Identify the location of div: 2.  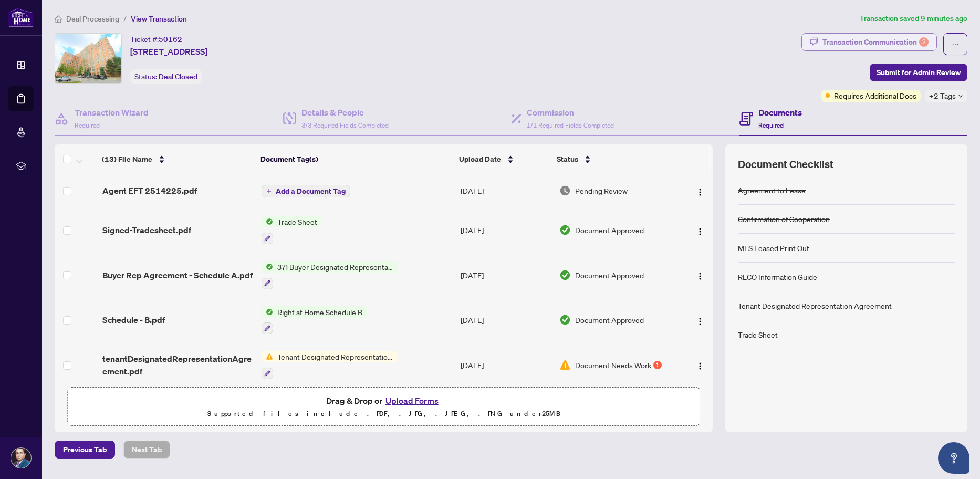
(924, 42).